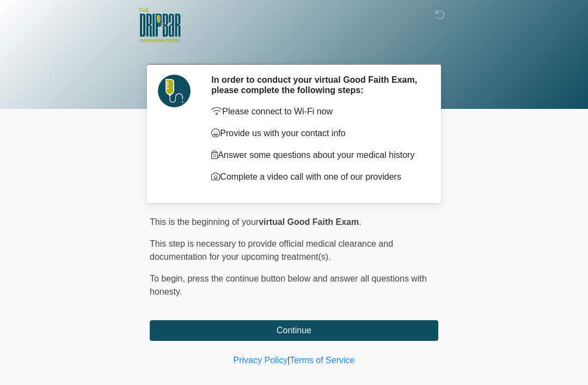  What do you see at coordinates (168, 278) in the screenshot?
I see `span: To begin,` at bounding box center [168, 278].